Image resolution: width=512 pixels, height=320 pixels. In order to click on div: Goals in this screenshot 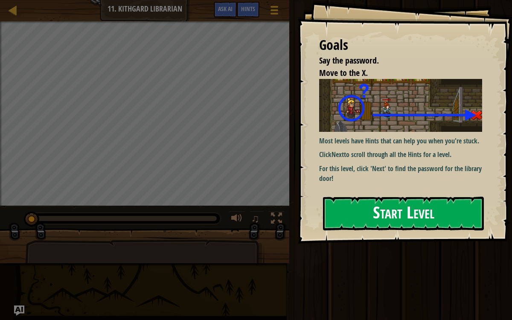, I will do `click(401, 45)`.